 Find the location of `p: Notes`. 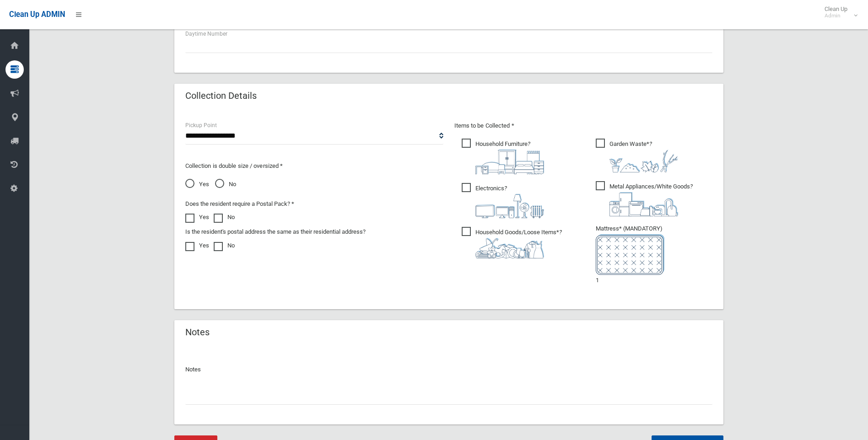

p: Notes is located at coordinates (448, 370).